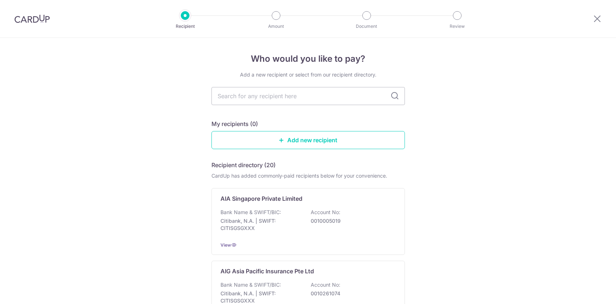 The image size is (616, 304). Describe the element at coordinates (226, 245) in the screenshot. I see `a: View` at that location.